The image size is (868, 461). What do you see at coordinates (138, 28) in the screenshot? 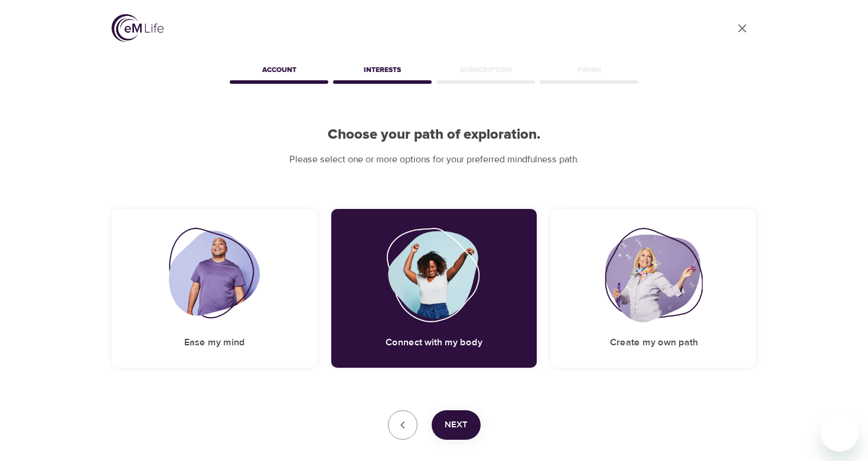
I see `img: logo` at bounding box center [138, 28].